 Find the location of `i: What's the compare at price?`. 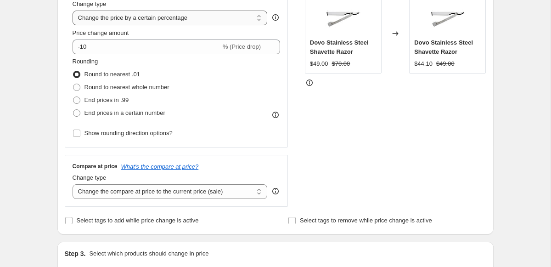

i: What's the compare at price? is located at coordinates (160, 166).